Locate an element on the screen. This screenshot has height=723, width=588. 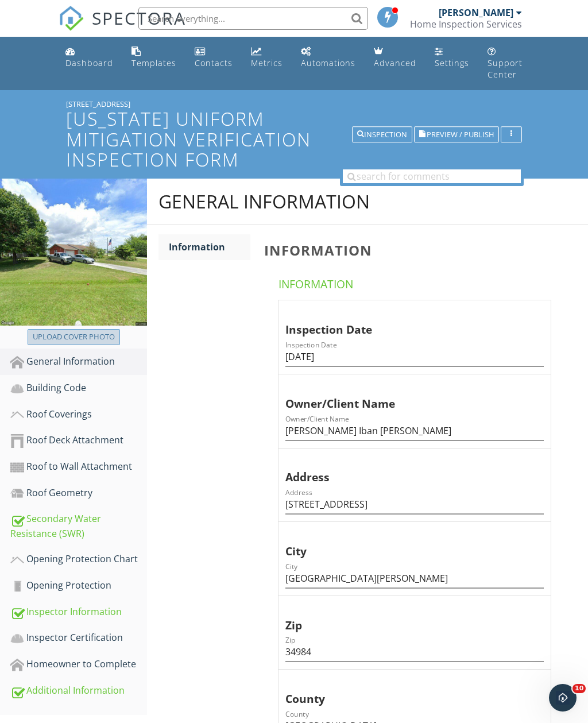
div: City is located at coordinates (408, 543).